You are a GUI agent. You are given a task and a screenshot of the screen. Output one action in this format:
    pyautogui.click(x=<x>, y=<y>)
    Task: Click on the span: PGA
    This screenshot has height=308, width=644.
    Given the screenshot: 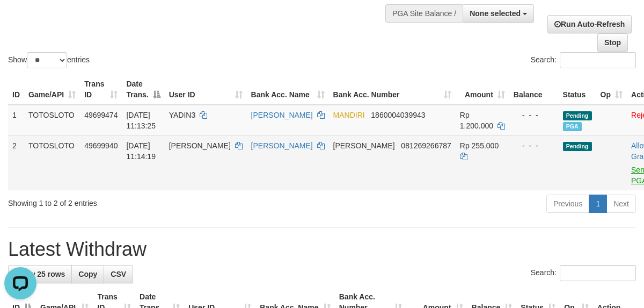 What is the action you would take?
    pyautogui.click(x=572, y=127)
    